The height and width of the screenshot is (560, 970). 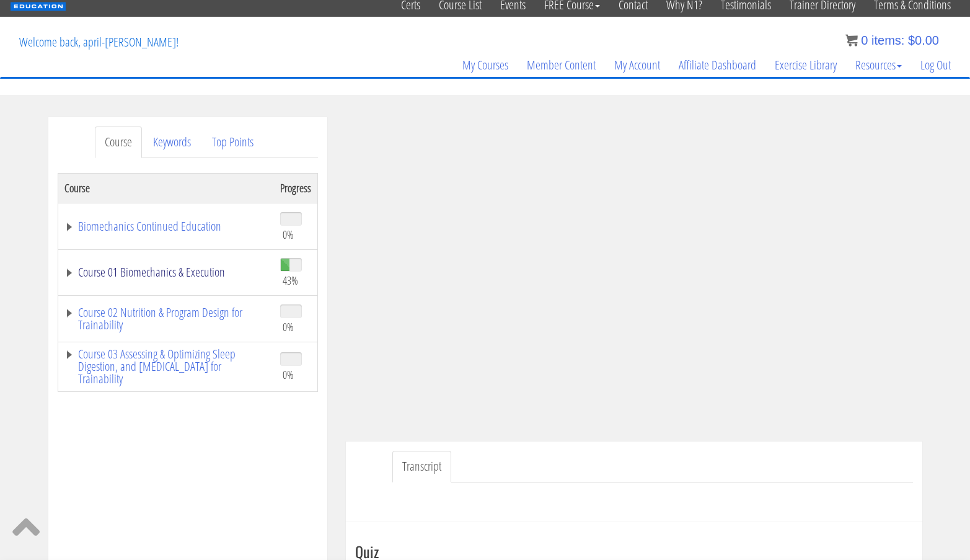 I want to click on img: icon11.png, so click(x=852, y=40).